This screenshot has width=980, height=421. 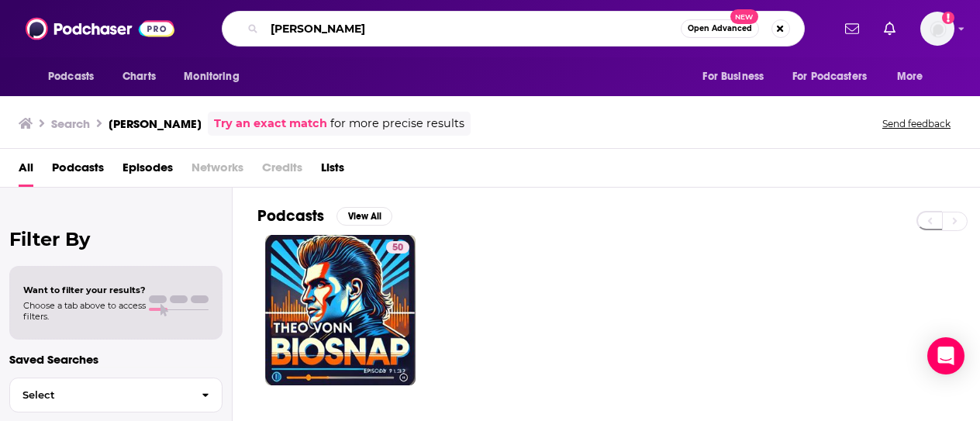 I want to click on span: For Business, so click(x=732, y=77).